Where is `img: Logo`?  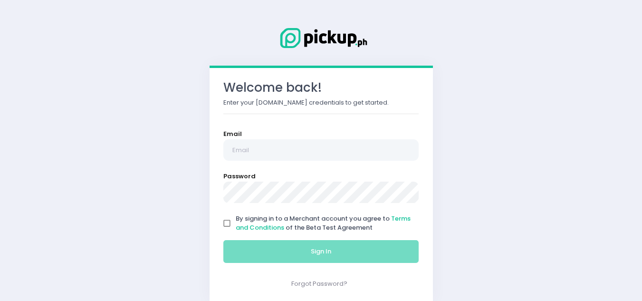
img: Logo is located at coordinates (321, 38).